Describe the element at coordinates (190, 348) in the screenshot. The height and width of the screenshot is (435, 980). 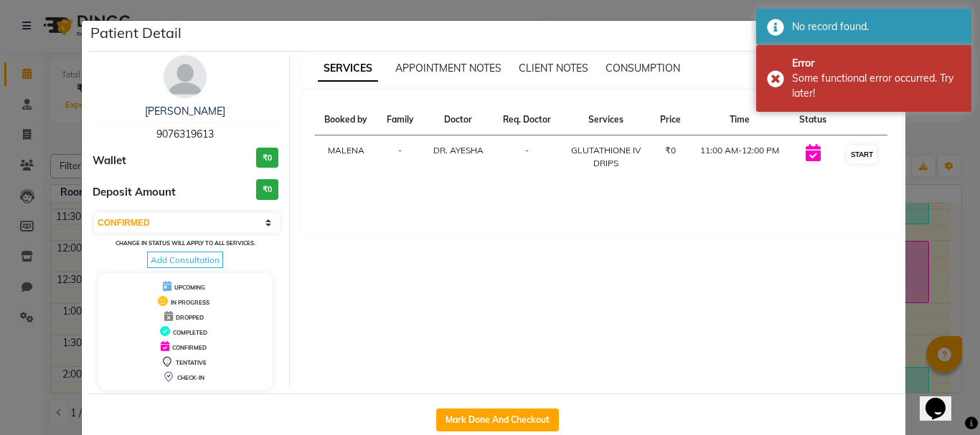
I see `span: CONFIRMED` at that location.